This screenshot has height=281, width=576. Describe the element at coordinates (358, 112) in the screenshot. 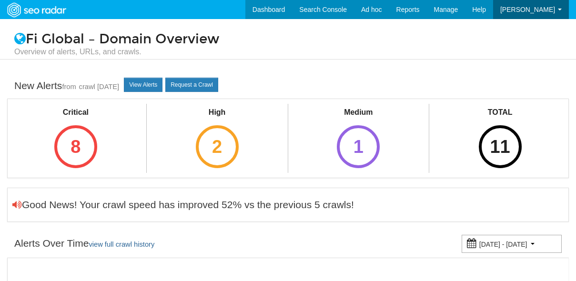

I see `div: Medium` at that location.